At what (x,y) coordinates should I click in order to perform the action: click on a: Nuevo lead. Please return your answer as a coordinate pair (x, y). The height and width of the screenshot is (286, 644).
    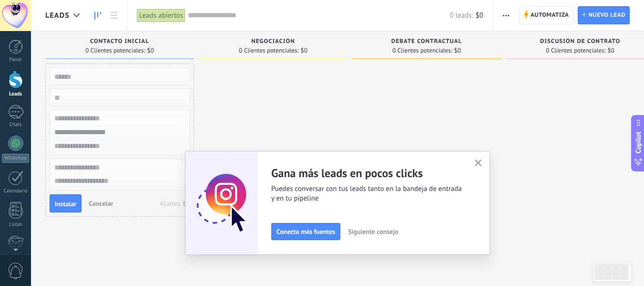
    Looking at the image, I should click on (603, 15).